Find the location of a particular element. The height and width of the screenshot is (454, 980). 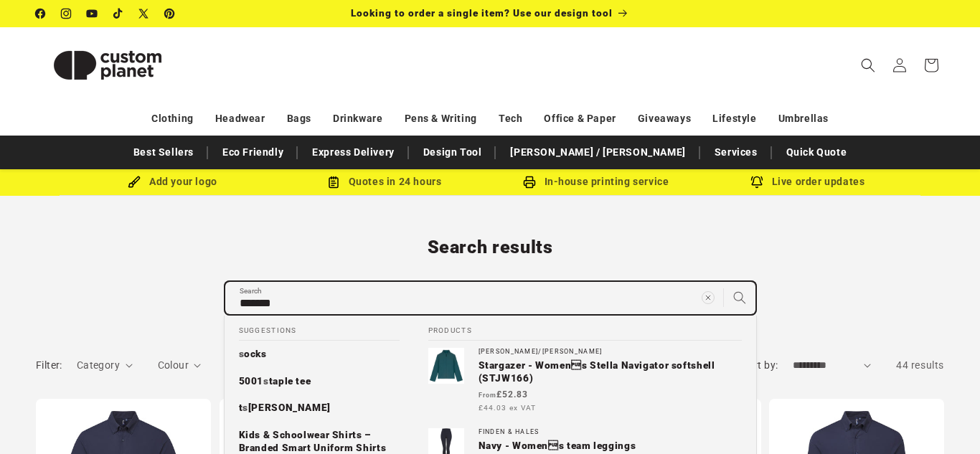

div: Finden & Hales is located at coordinates (610, 432).